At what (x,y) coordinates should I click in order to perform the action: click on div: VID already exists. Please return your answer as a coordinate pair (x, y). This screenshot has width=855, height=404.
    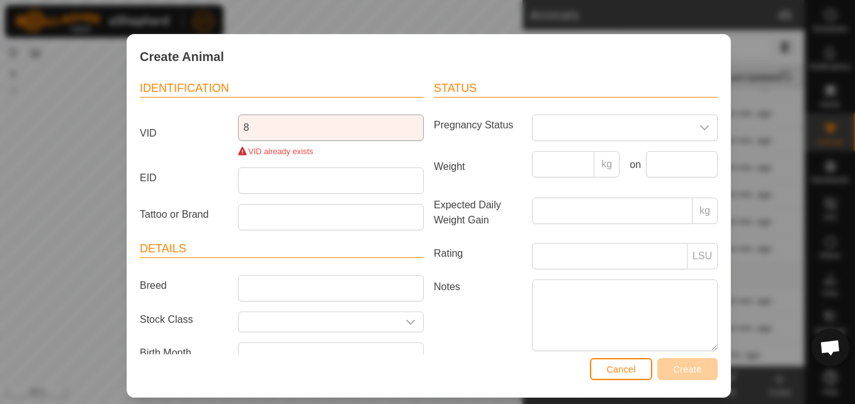
    Looking at the image, I should click on (331, 151).